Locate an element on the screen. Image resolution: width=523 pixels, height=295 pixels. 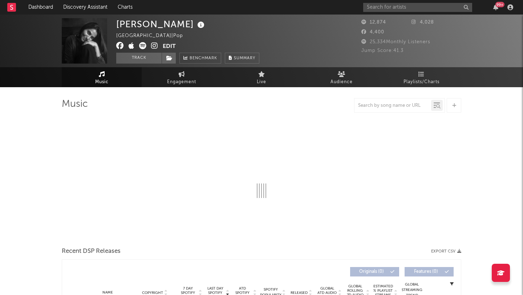
span: Playlists/Charts is located at coordinates (422, 82).